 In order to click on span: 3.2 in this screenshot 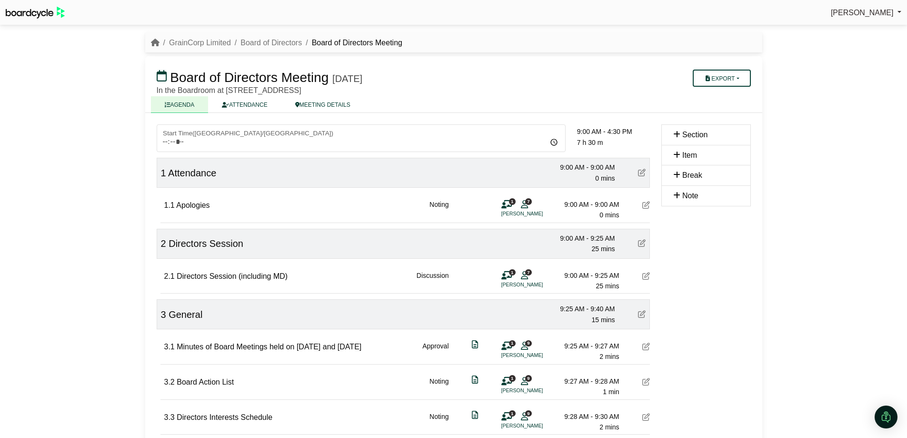, I will do `click(170, 381)`.